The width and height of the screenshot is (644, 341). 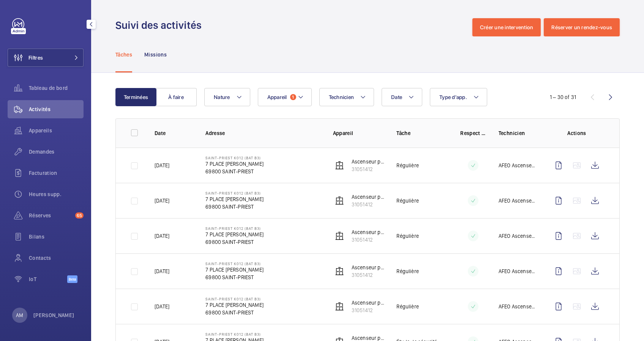 What do you see at coordinates (518, 133) in the screenshot?
I see `p: Technicien` at bounding box center [518, 133].